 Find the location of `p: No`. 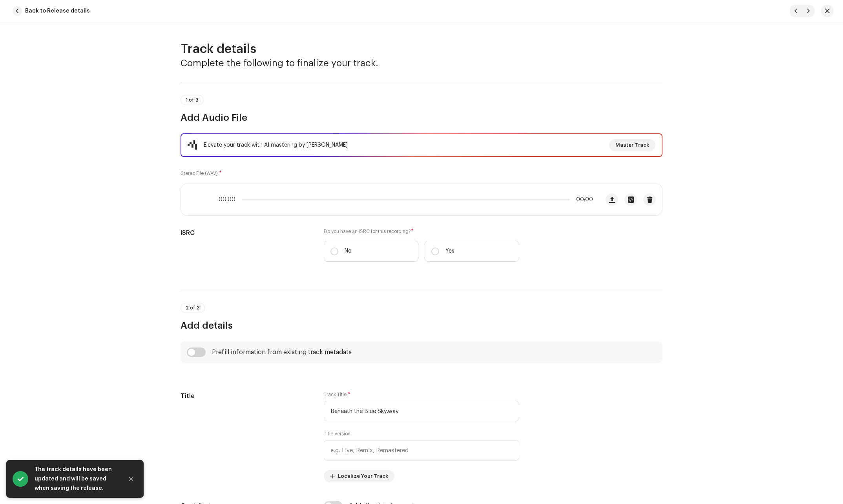

p: No is located at coordinates (348, 251).